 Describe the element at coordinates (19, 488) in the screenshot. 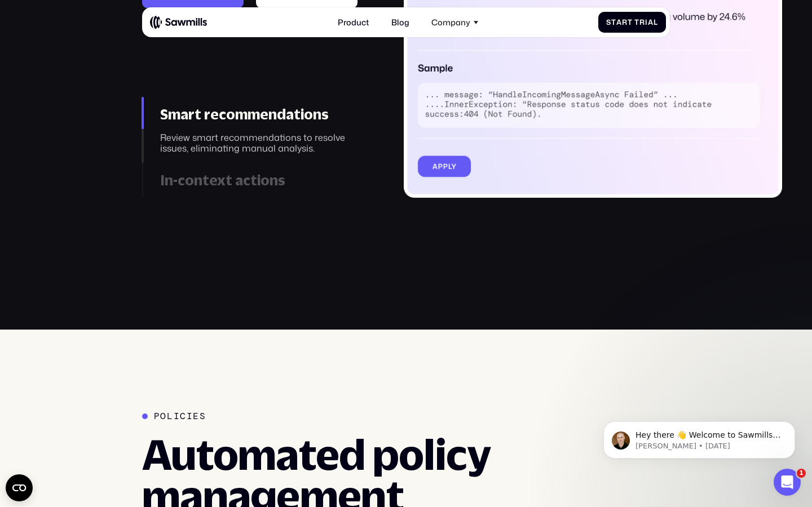

I see `button: Open CMP widget` at that location.